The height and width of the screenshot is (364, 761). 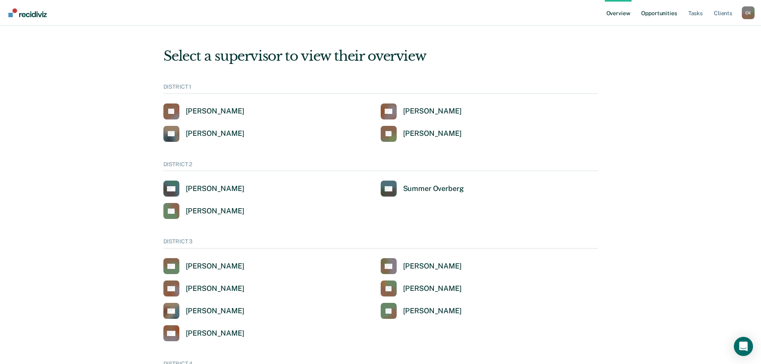 I want to click on div: Open Intercom Messenger, so click(x=743, y=346).